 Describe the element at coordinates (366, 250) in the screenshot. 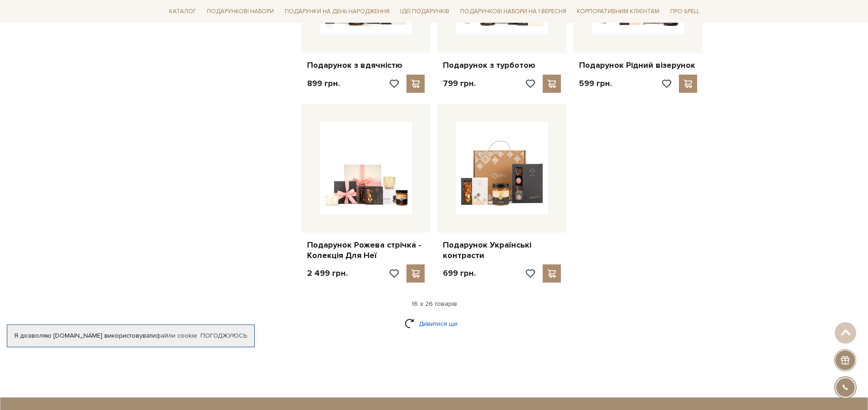

I see `a: Подарунок Рожева стрічка - Колекція Для Неї` at that location.